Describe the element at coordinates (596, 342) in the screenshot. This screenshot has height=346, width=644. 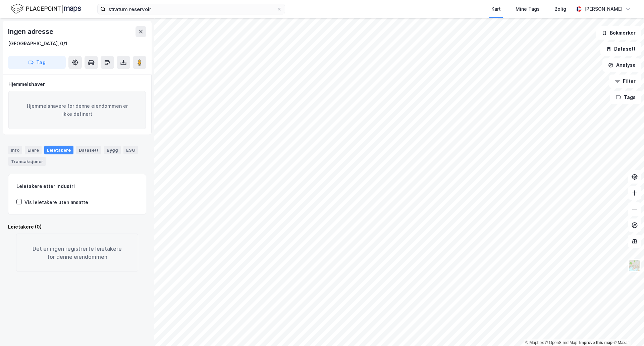
I see `a: Improve this map` at that location.